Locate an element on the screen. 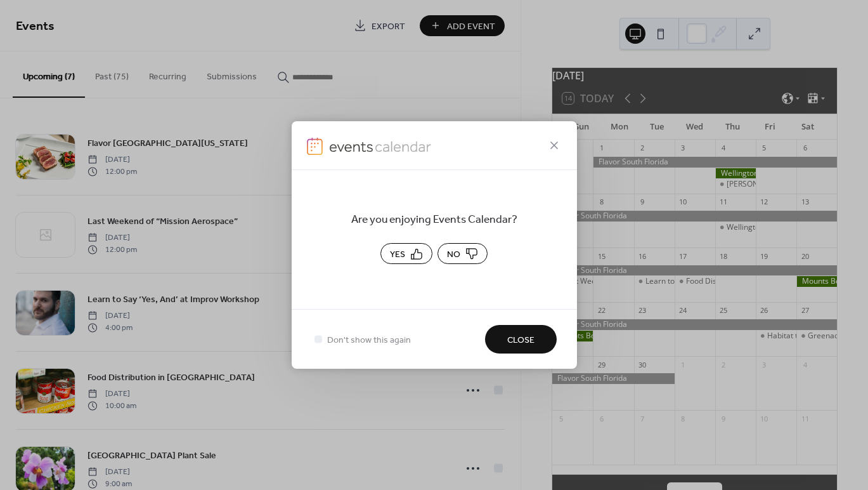 Image resolution: width=868 pixels, height=490 pixels. span: Don't show this again is located at coordinates (369, 340).